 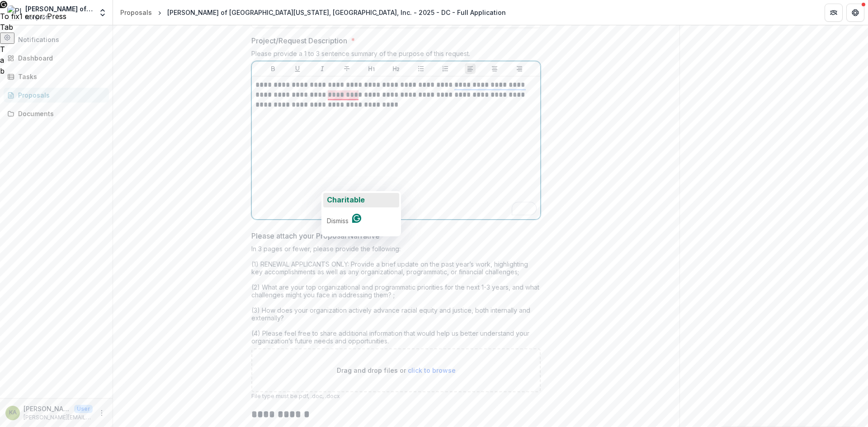 I want to click on div: Katrina Arcellana, so click(x=12, y=413).